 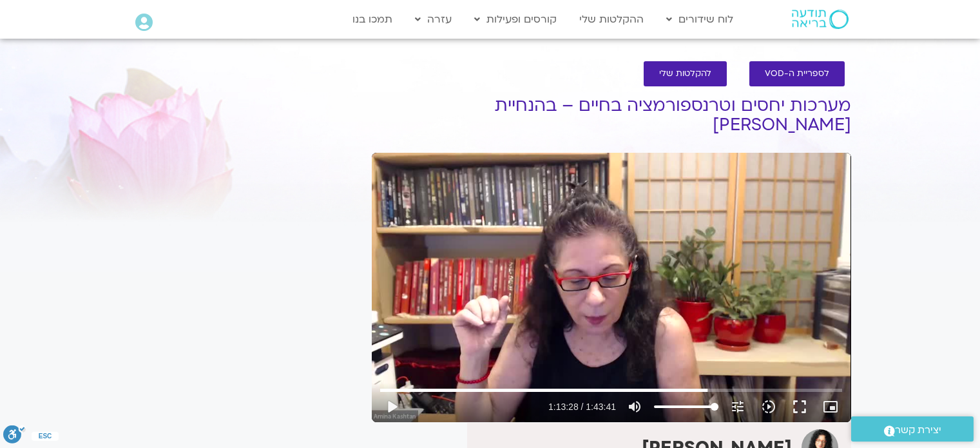 I want to click on span: להקלטות שלי, so click(x=685, y=73).